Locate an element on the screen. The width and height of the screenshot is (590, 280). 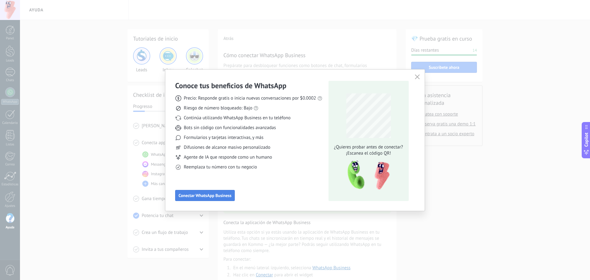
h3: Conoce tus beneficios de WhatsApp is located at coordinates (231, 85).